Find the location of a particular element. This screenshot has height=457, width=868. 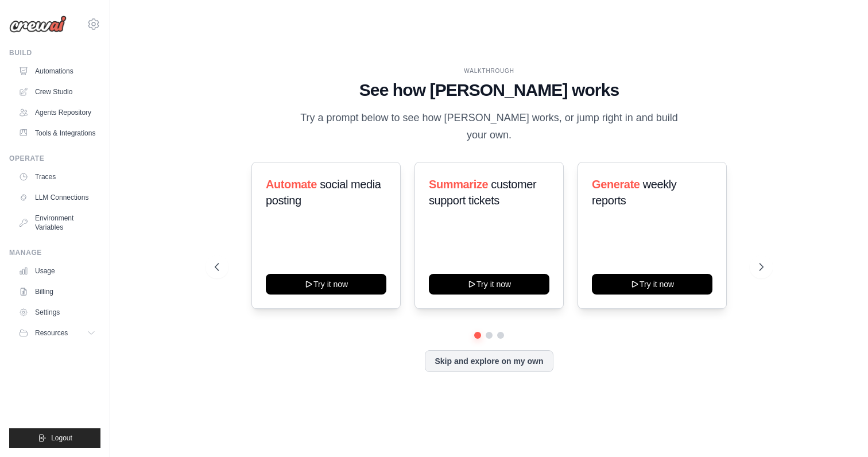

a: Settings is located at coordinates (57, 313).